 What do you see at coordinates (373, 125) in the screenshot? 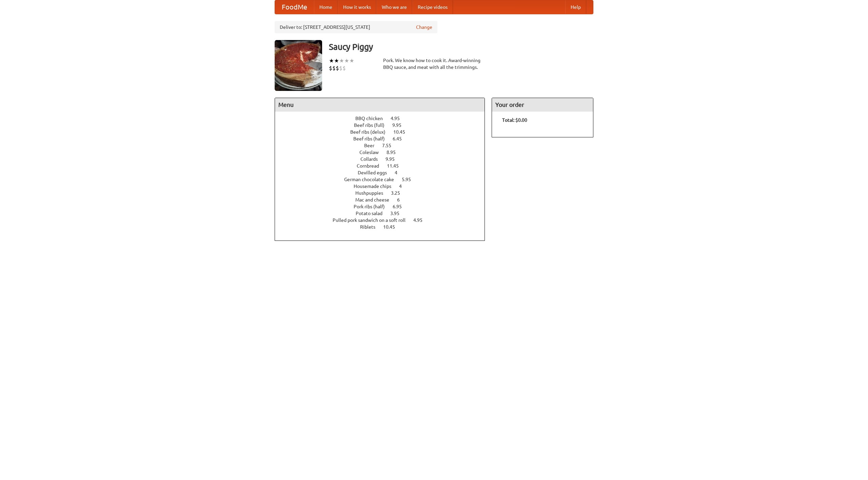
I see `span: Beef ribs (full)` at bounding box center [373, 125].